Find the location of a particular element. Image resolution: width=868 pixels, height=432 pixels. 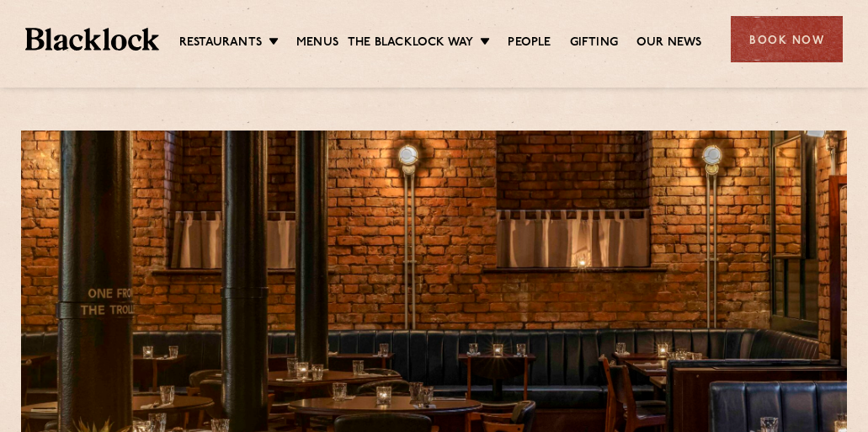

a: Restaurants is located at coordinates (221, 44).